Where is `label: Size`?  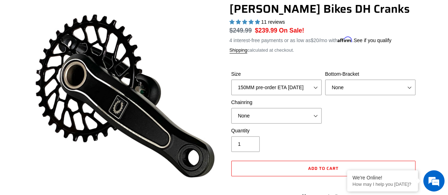 label: Size is located at coordinates (276, 74).